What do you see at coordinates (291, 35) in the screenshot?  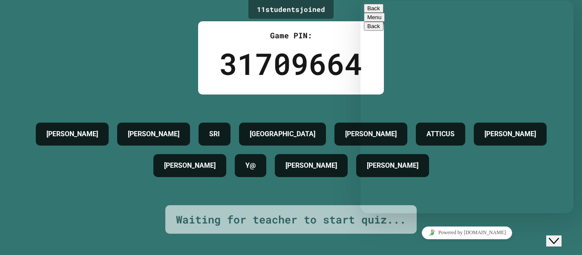 I see `div: Game PIN:` at bounding box center [291, 35].